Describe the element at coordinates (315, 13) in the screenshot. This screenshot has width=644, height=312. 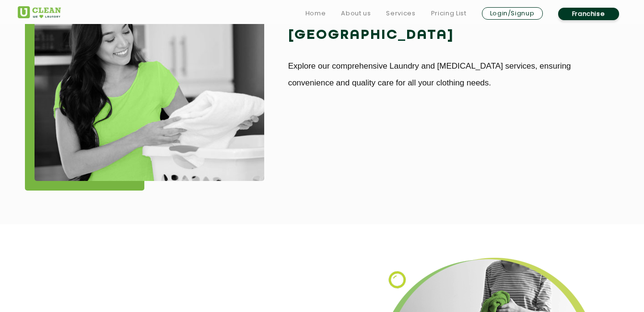
I see `a: Home` at that location.